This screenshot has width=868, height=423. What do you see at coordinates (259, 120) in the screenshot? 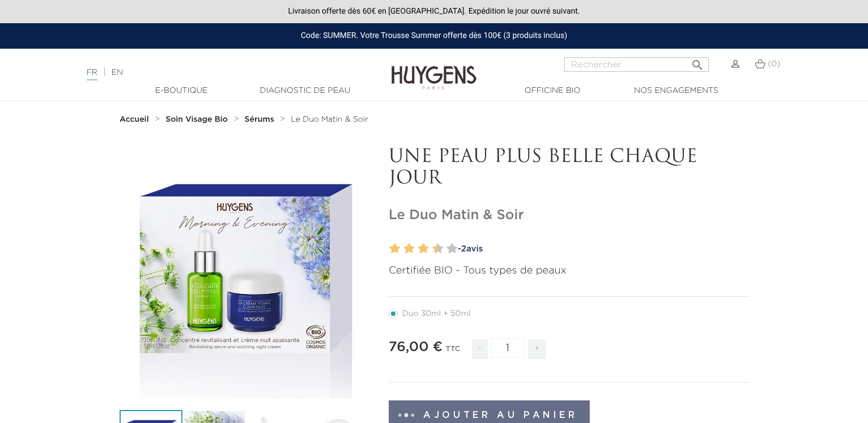
I see `strong: Sérums` at bounding box center [259, 120].